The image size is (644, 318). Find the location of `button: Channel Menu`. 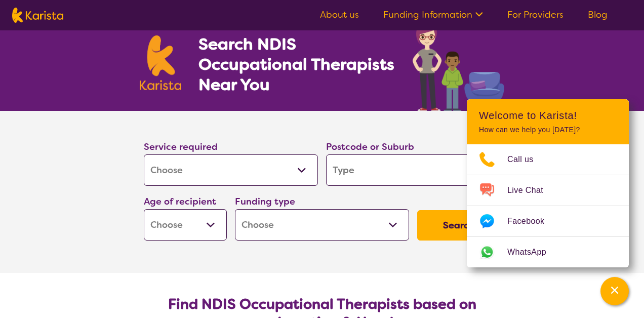

button: Channel Menu is located at coordinates (615, 291).